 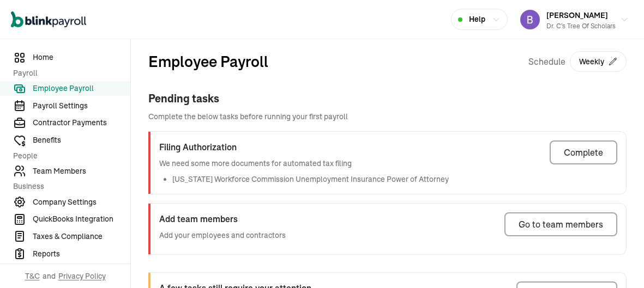 I want to click on span: Help, so click(x=477, y=19).